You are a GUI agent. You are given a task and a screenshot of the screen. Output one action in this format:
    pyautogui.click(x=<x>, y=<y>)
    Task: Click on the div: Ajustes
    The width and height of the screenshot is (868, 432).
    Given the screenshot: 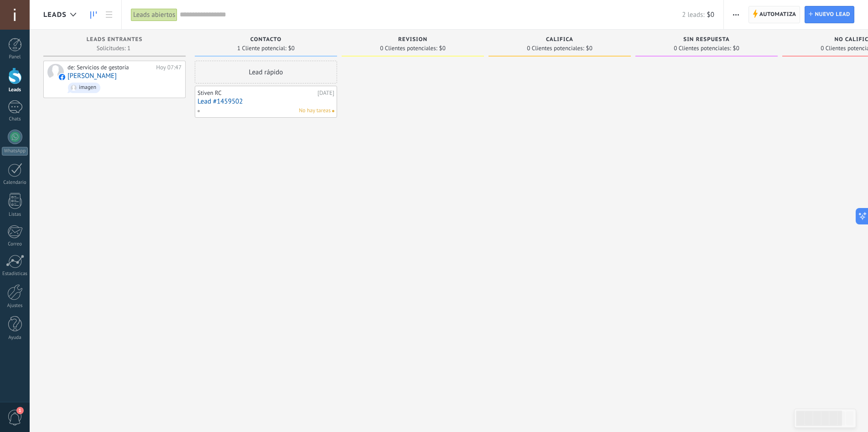 What is the action you would take?
    pyautogui.click(x=15, y=306)
    